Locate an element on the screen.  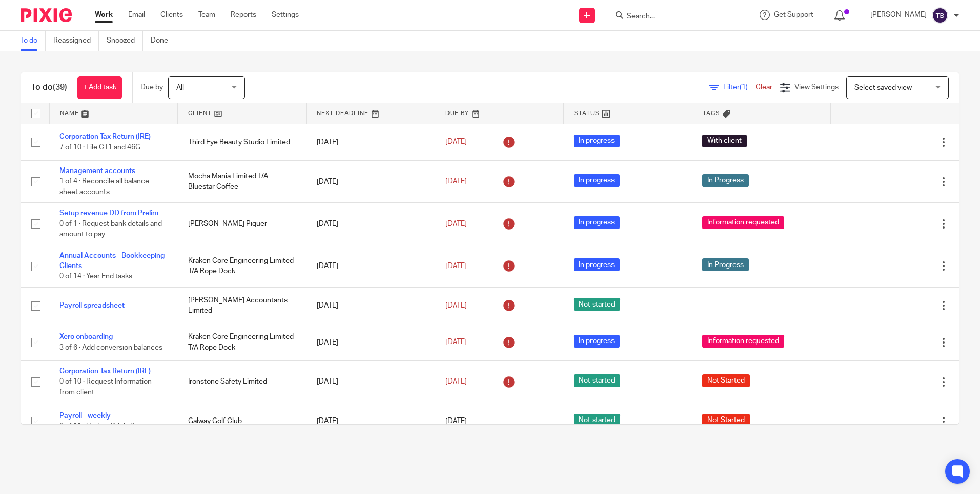
a: Work is located at coordinates (103, 15).